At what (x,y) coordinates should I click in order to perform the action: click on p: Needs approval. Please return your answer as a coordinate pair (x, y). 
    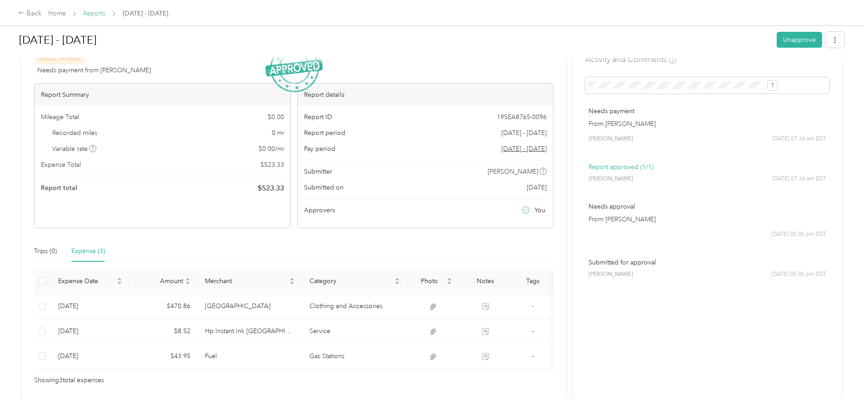
    Looking at the image, I should click on (707, 206).